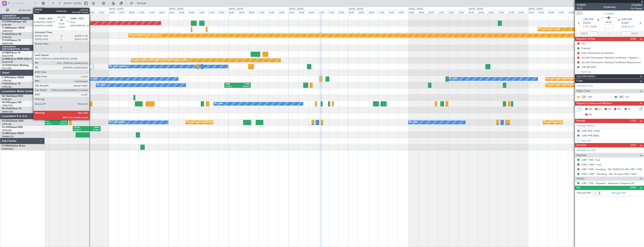  What do you see at coordinates (5, 59) in the screenshot?
I see `span: LX-INB` at bounding box center [5, 59].